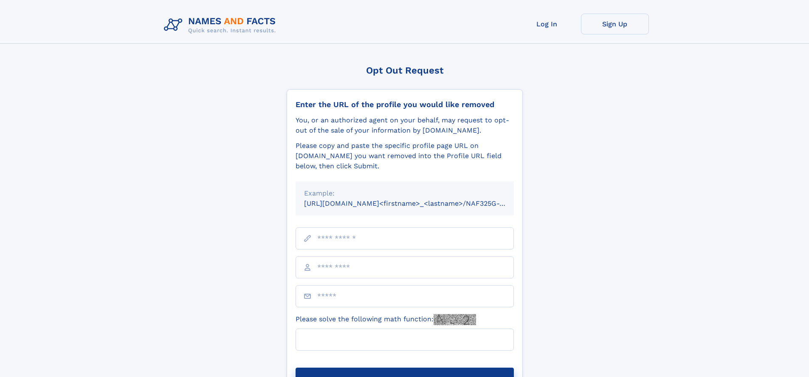  Describe the element at coordinates (222, 25) in the screenshot. I see `img: Logo Names and Facts` at that location.